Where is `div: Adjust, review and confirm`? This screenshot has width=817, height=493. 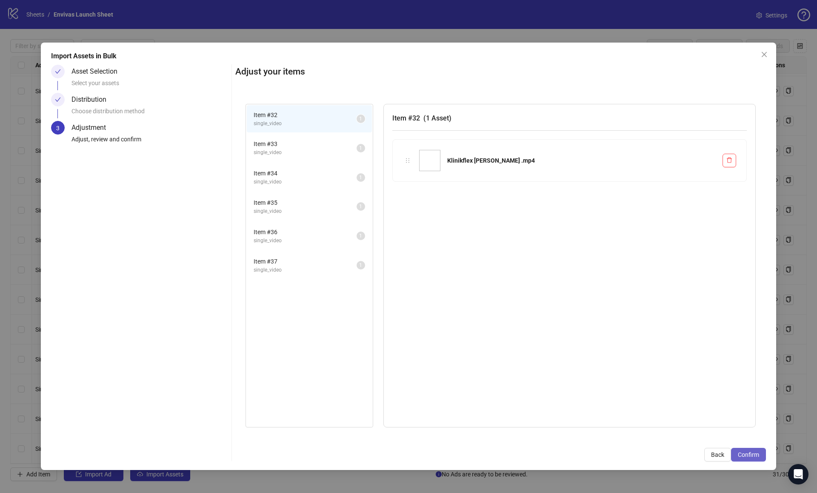 div: Adjust, review and confirm is located at coordinates (150, 142).